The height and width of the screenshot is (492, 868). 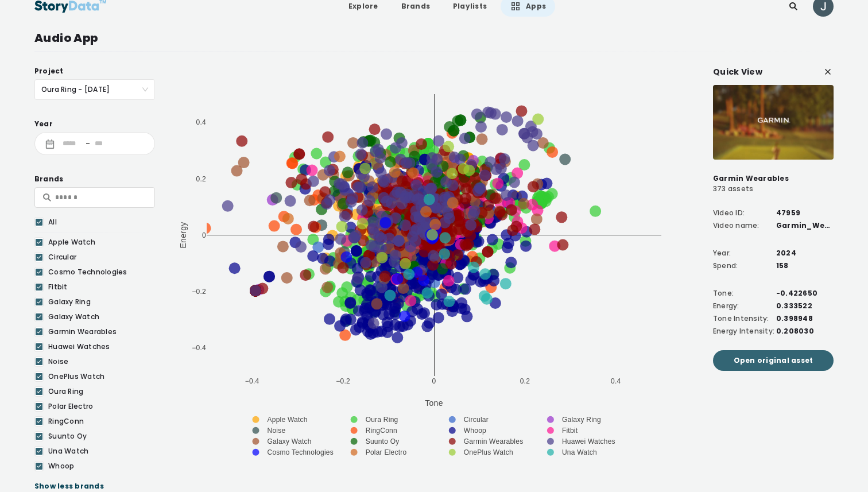 What do you see at coordinates (95, 486) in the screenshot?
I see `div: Show less brands` at bounding box center [95, 486].